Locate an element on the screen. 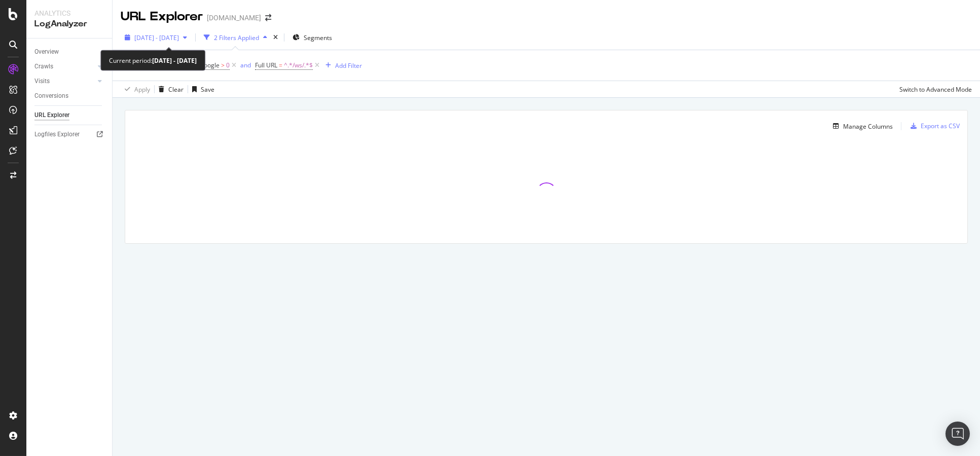 Image resolution: width=980 pixels, height=456 pixels. button: Add Filter is located at coordinates (342, 66).